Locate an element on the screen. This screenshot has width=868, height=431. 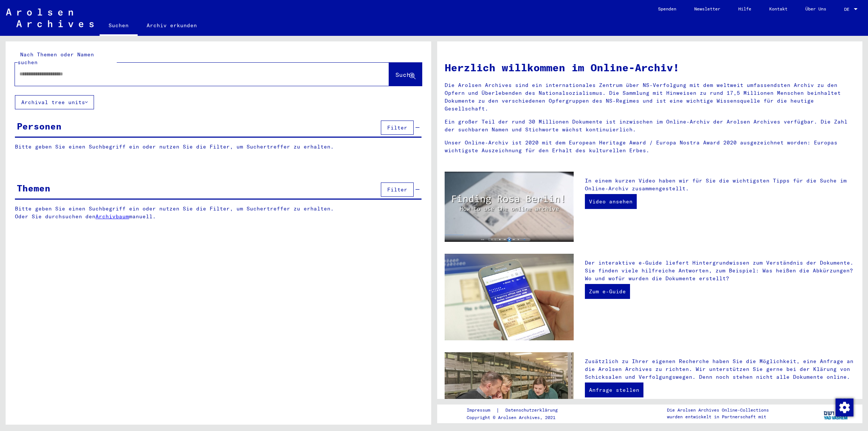
button: Archival tree units is located at coordinates (55, 102).